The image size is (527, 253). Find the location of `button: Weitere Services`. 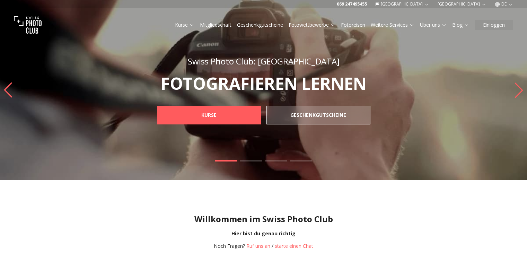

button: Weitere Services is located at coordinates (393, 25).